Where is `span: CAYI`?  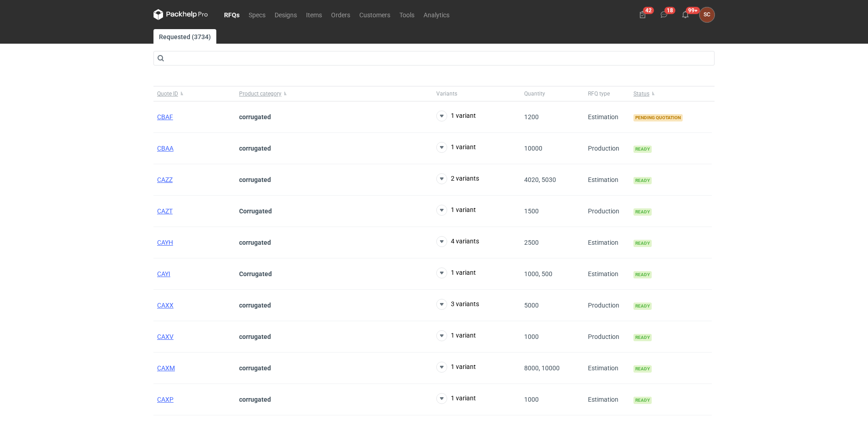
span: CAYI is located at coordinates (163, 274).